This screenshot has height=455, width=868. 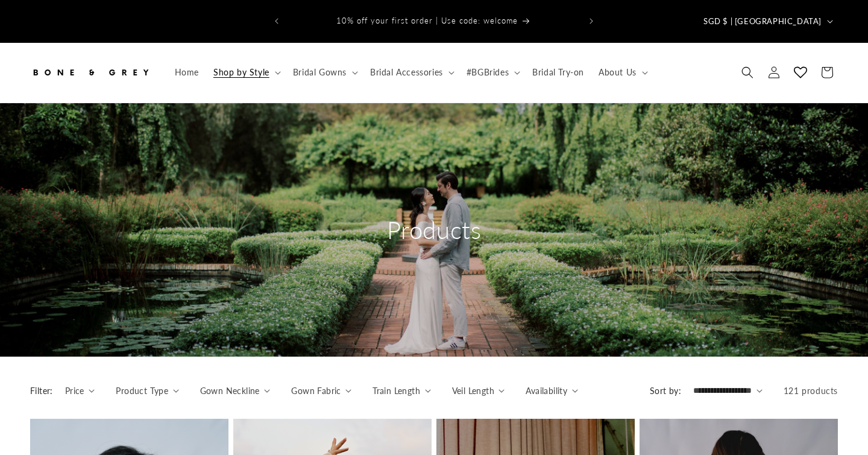 What do you see at coordinates (276, 21) in the screenshot?
I see `button: Previous announcement` at bounding box center [276, 21].